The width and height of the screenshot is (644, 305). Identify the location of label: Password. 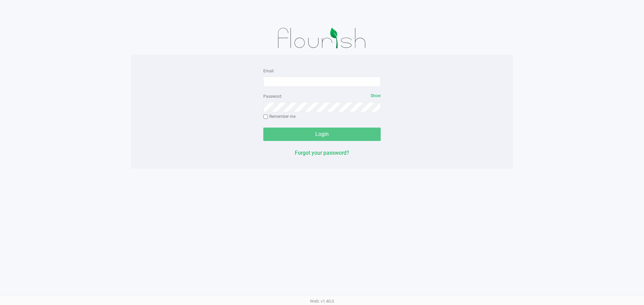
(272, 96).